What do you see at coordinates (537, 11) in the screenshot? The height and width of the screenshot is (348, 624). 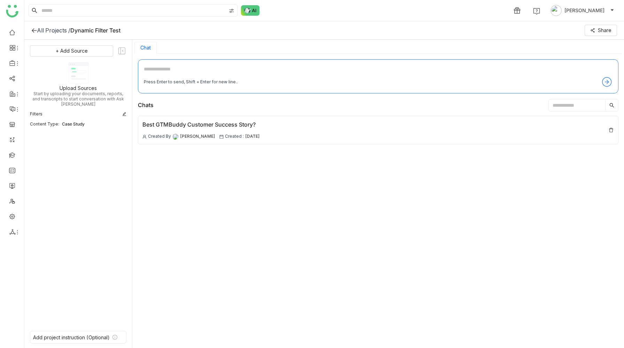 I see `img: help.svg` at bounding box center [537, 11].